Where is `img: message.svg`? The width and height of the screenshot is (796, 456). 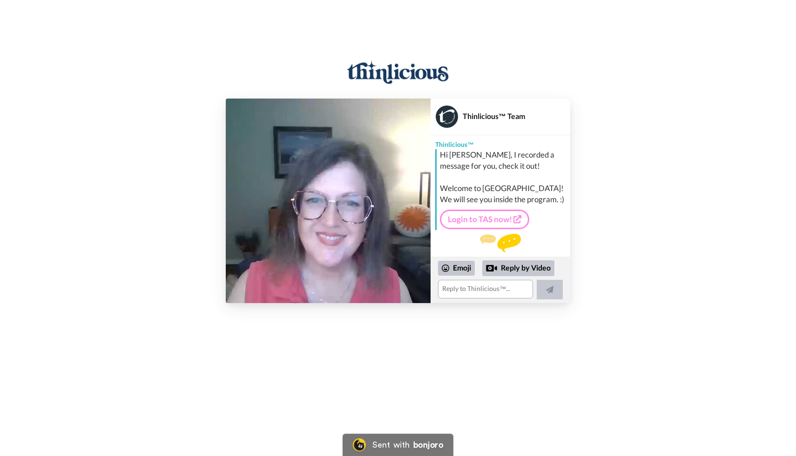
img: message.svg is located at coordinates (500, 243).